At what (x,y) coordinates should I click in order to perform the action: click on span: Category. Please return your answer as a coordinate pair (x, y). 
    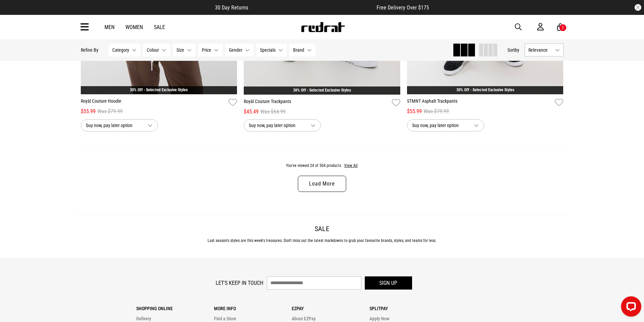
    Looking at the image, I should click on (121, 50).